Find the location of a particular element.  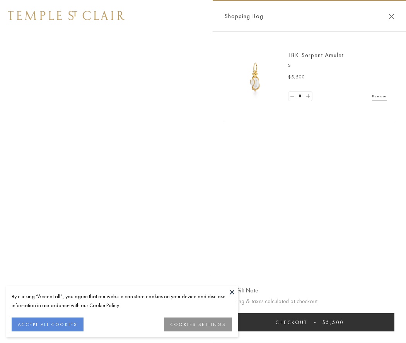

button: Add Gift Note is located at coordinates (241, 291).